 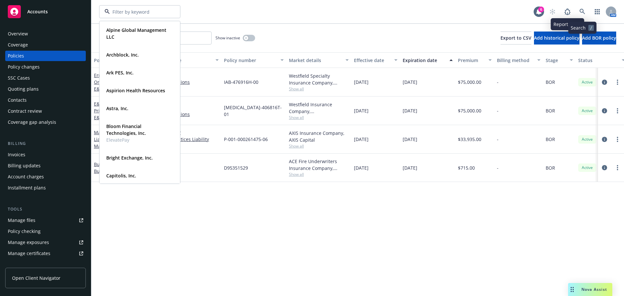 What do you see at coordinates (515, 60) in the screenshot?
I see `div: Billing method` at bounding box center [515, 60].